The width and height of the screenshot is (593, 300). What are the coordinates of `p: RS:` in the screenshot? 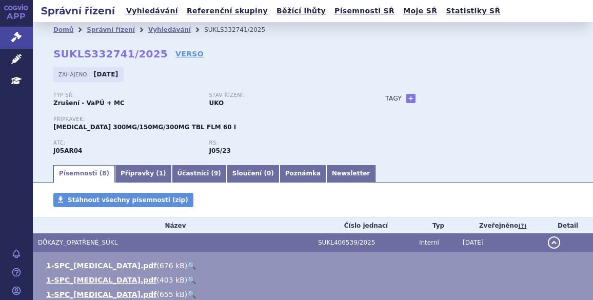 It's located at (282, 143).